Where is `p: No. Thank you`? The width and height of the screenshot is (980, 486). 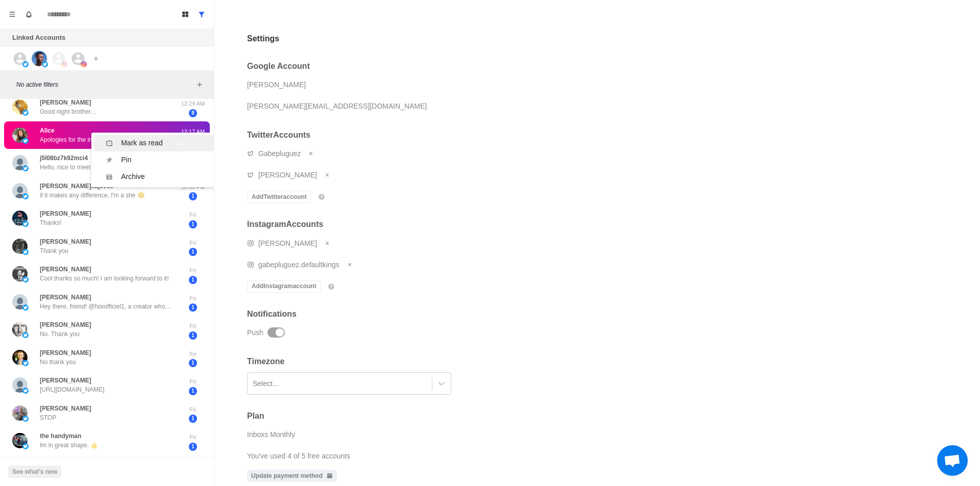
p: No. Thank you is located at coordinates (59, 334).